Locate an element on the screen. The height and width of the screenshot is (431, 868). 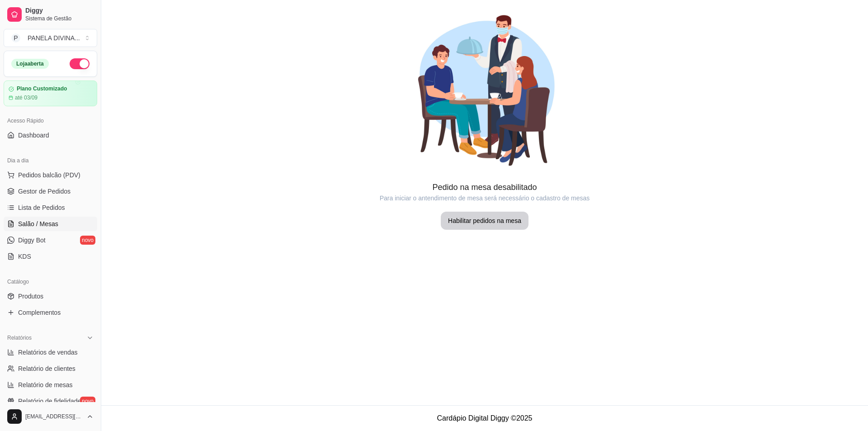
span: Complementos is located at coordinates (39, 312).